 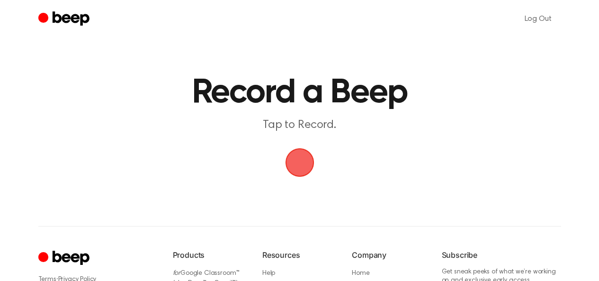 What do you see at coordinates (177, 273) in the screenshot?
I see `i: for` at bounding box center [177, 273].